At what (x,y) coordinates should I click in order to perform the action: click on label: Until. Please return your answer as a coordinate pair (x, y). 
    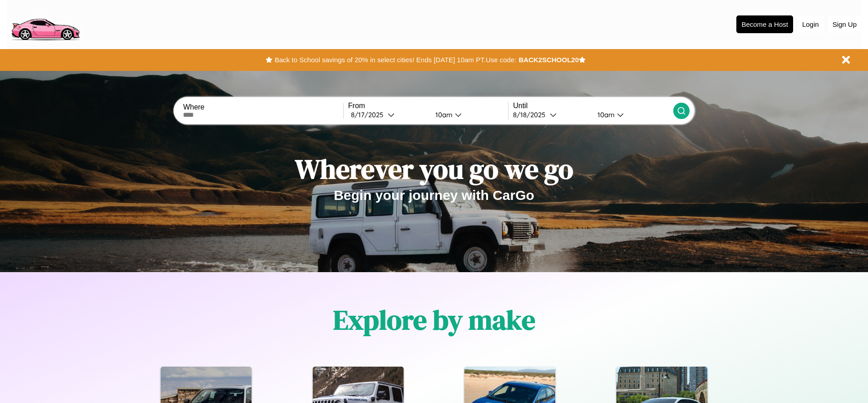
    Looking at the image, I should click on (593, 106).